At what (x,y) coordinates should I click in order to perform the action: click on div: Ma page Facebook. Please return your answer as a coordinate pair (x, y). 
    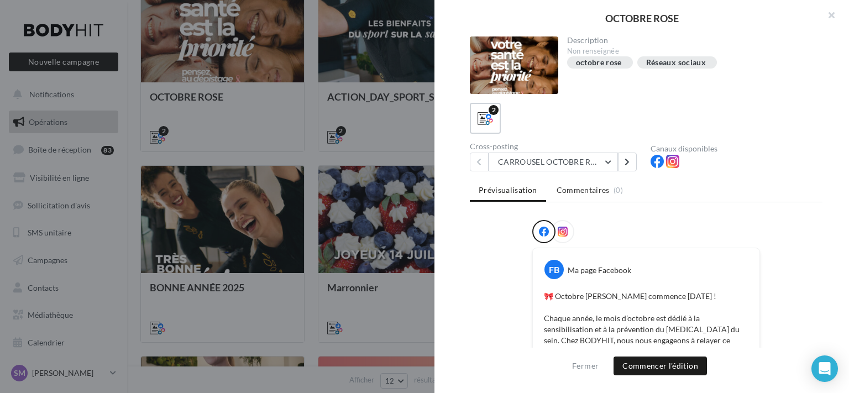
    Looking at the image, I should click on (599, 270).